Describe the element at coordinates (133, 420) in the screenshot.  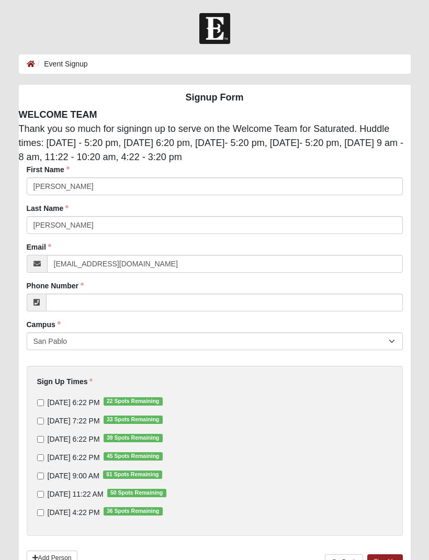
I see `span: 33 Spots Remaining` at that location.